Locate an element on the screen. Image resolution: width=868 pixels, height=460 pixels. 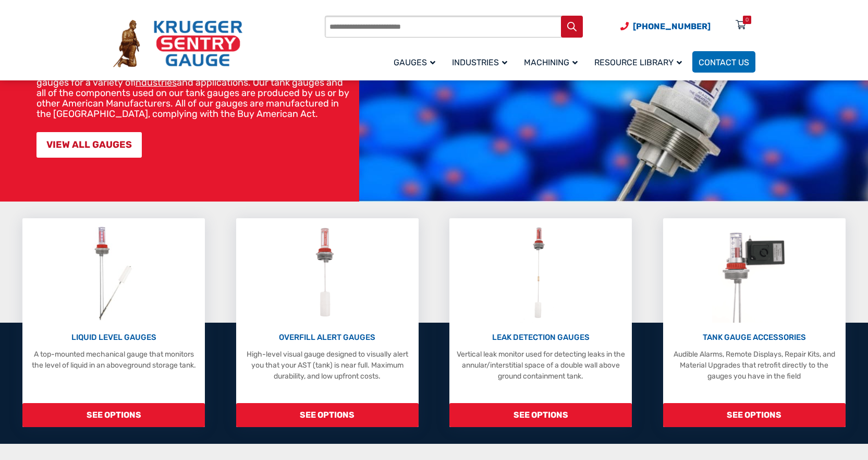
a: Contact Us is located at coordinates (723, 62).